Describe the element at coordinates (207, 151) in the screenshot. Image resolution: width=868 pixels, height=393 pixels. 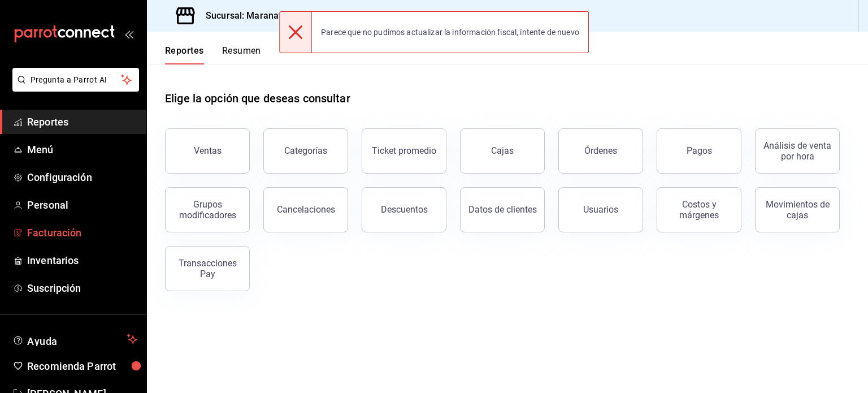
I see `button: Ventas` at that location.